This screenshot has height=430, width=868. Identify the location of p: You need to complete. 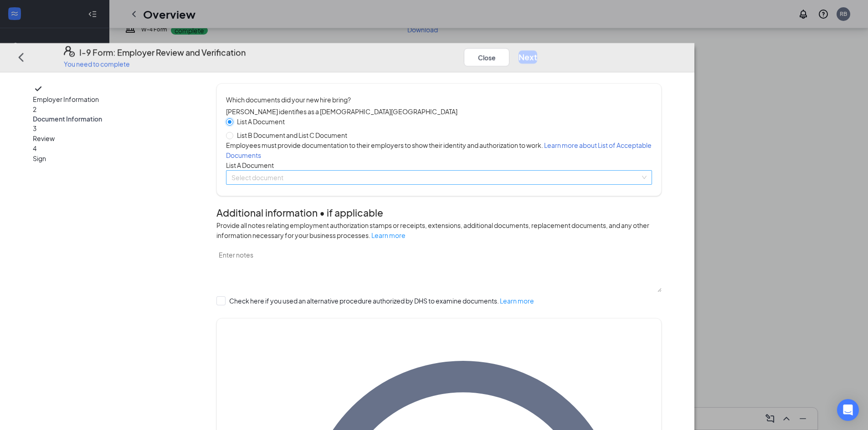
(154, 63).